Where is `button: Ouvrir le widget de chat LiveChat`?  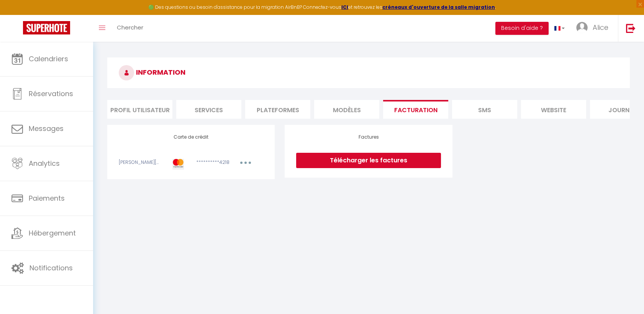
button: Ouvrir le widget de chat LiveChat is located at coordinates (18, 14).